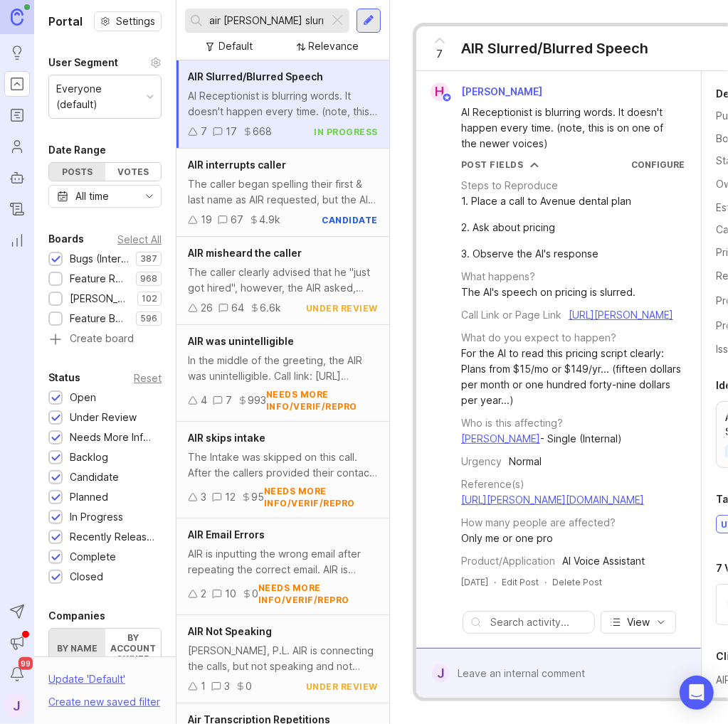  I want to click on span: 7, so click(439, 54).